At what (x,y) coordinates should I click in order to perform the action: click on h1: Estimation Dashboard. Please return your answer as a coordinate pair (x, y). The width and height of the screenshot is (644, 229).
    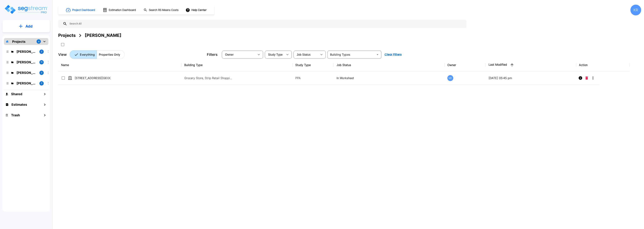
    Looking at the image, I should click on (122, 10).